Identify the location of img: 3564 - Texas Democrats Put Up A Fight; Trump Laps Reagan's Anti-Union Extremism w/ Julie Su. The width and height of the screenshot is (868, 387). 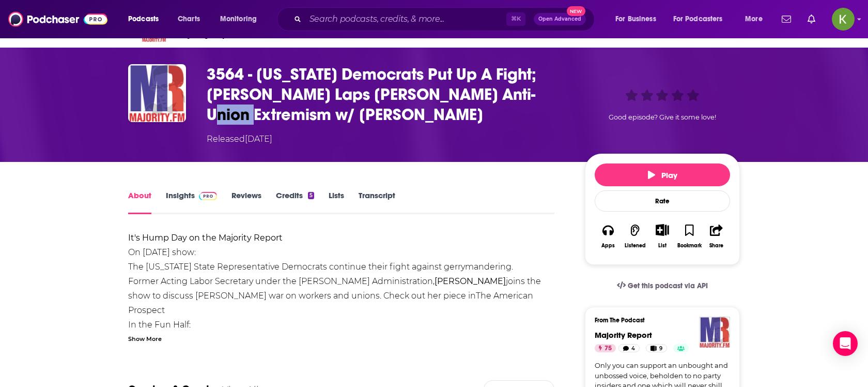
(157, 93).